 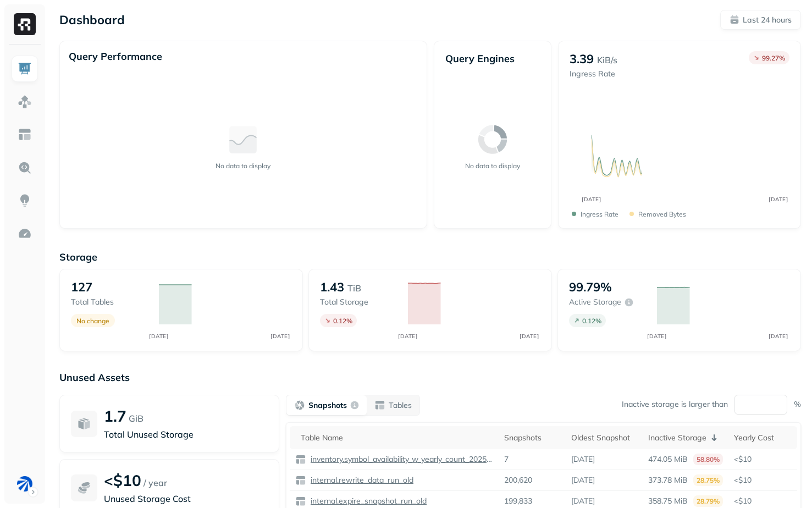 I want to click on p: Active storage, so click(x=595, y=302).